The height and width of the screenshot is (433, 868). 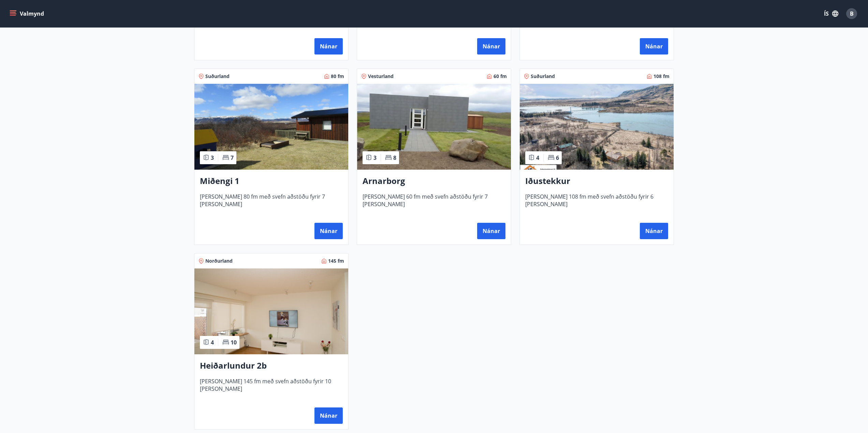 I want to click on h3: Iðustekkur, so click(x=597, y=181).